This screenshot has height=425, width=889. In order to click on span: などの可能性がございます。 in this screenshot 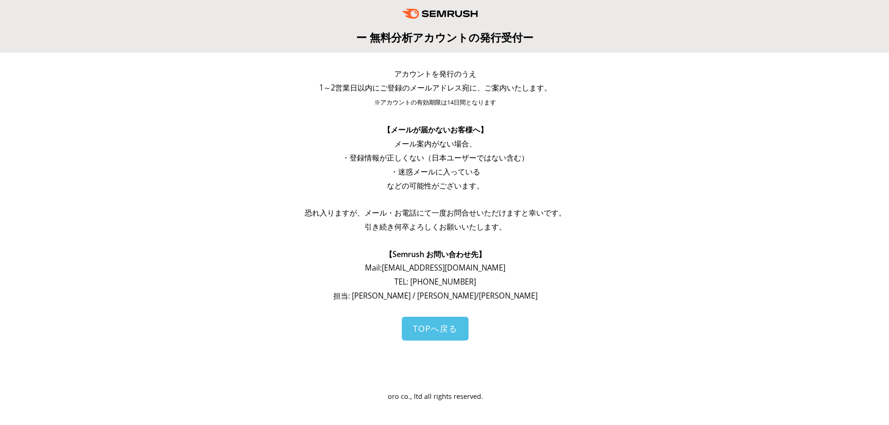, I will do `click(435, 186)`.